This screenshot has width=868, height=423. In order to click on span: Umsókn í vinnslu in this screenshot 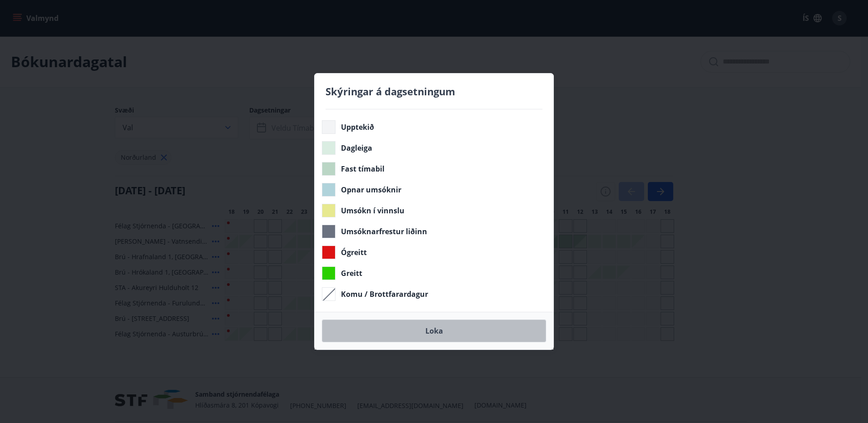, I will do `click(373, 211)`.